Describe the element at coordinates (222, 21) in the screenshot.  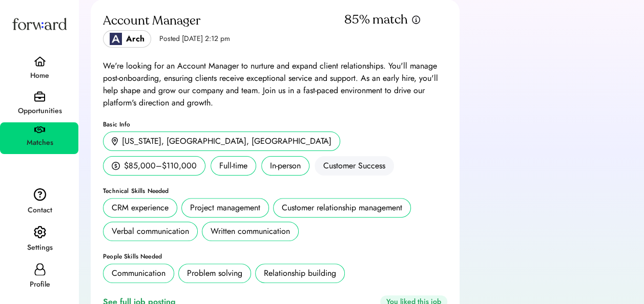
I see `div: Account Manager` at that location.